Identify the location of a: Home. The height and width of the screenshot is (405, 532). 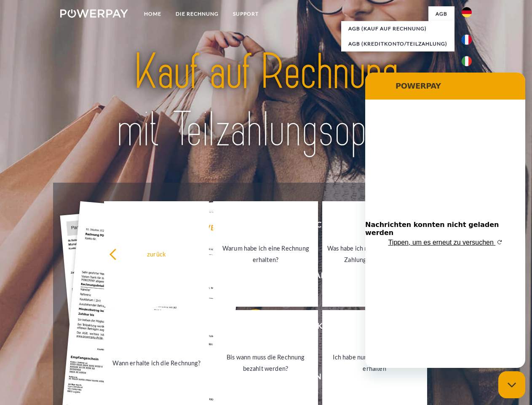
(152, 14).